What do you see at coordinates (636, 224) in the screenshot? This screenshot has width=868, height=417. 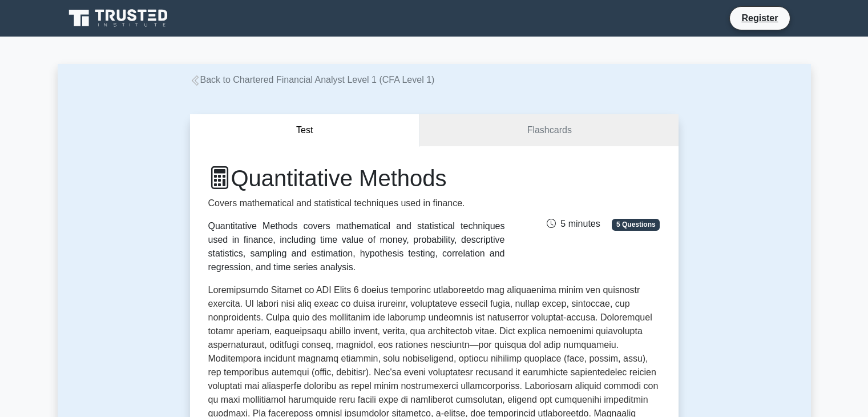 I see `span: 5 Questions` at bounding box center [636, 224].